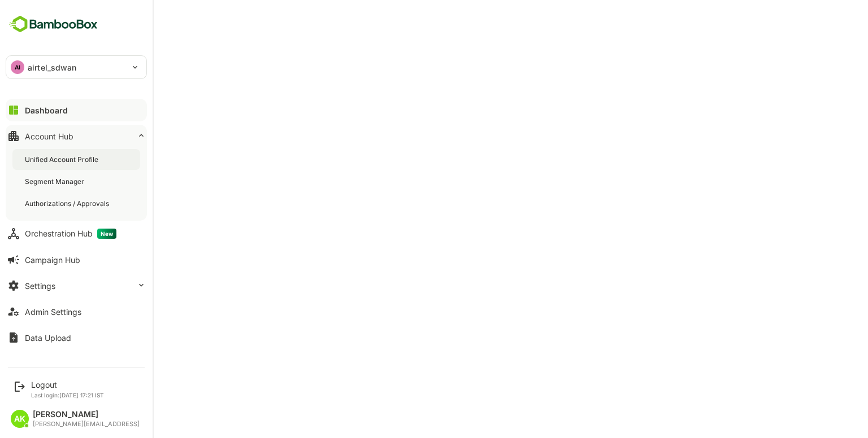 The height and width of the screenshot is (438, 868). I want to click on button: Dashboard, so click(77, 110).